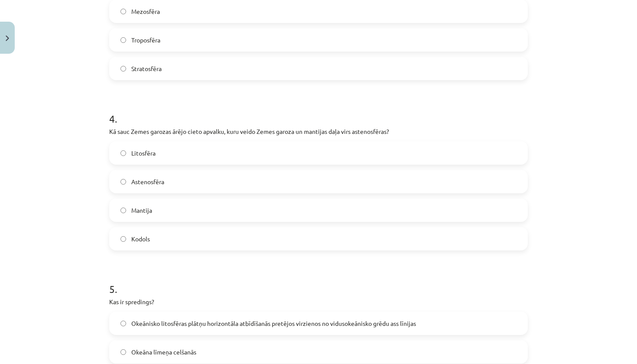 The width and height of the screenshot is (637, 364). I want to click on p: Kas ir spredings?, so click(318, 301).